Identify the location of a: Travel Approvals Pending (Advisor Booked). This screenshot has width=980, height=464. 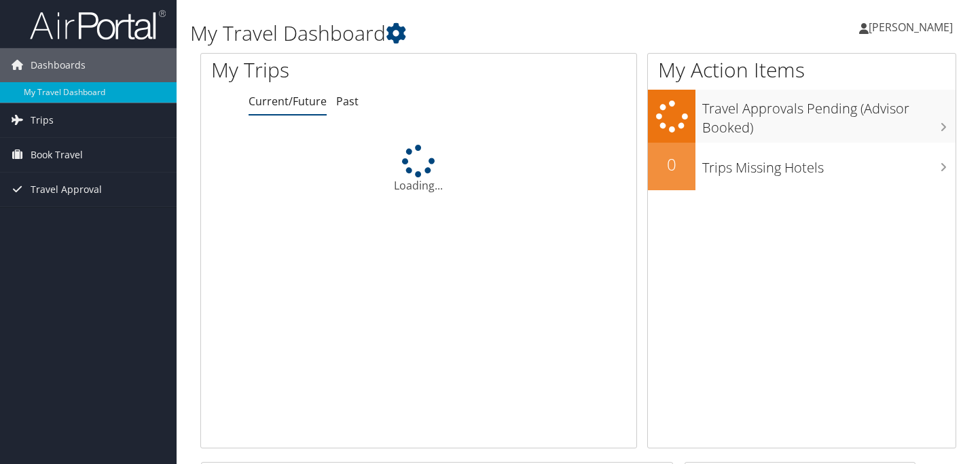
(801, 116).